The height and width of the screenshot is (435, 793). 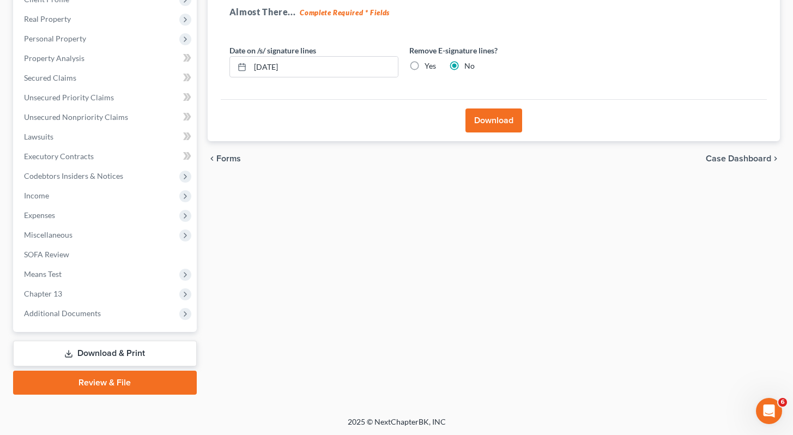 I want to click on a: Unsecured Nonpriority Claims, so click(x=106, y=117).